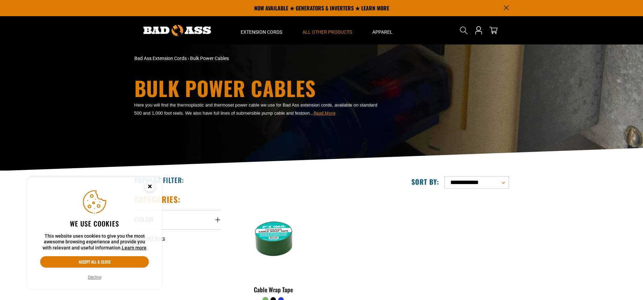  Describe the element at coordinates (273, 290) in the screenshot. I see `div: Cable Wrap Tape` at that location.